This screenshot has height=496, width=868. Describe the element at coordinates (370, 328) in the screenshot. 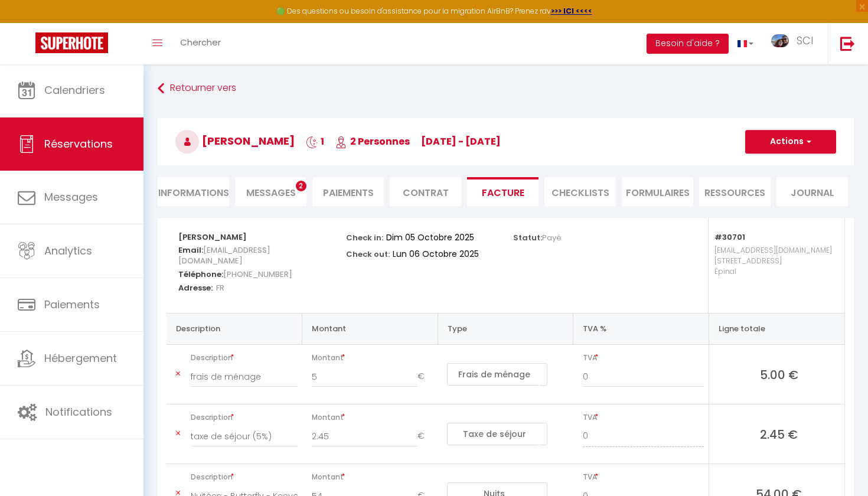

I see `th: Montant` at that location.